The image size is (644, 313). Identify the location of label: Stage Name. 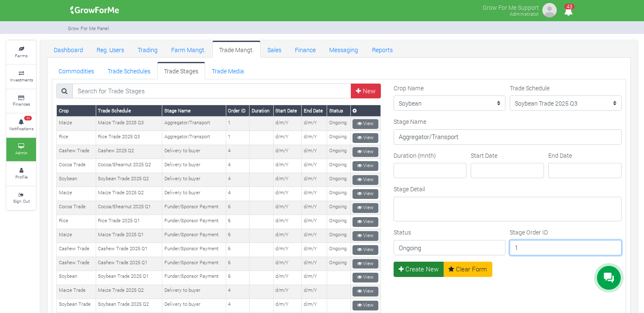
(410, 121).